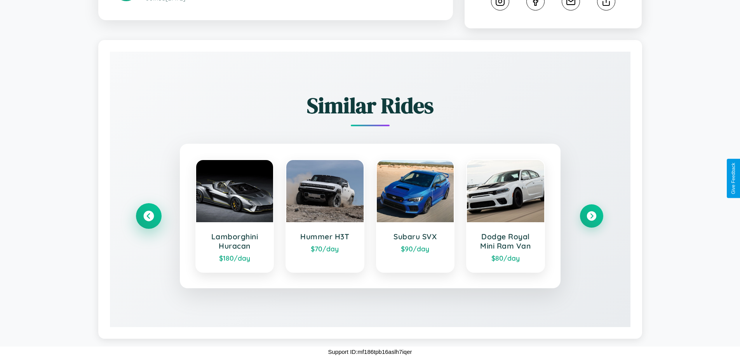  Describe the element at coordinates (370, 105) in the screenshot. I see `h2: Similar Rides` at that location.